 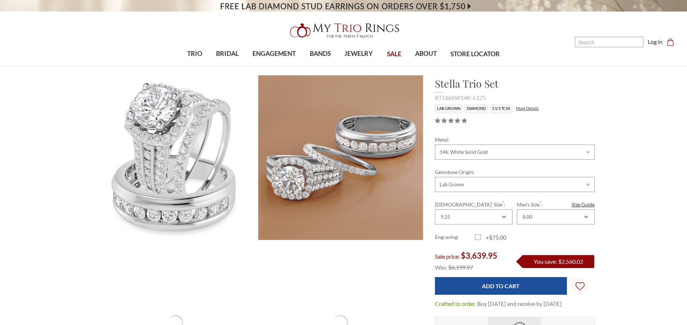 What do you see at coordinates (515, 140) in the screenshot?
I see `label: Metal:` at bounding box center [515, 140].